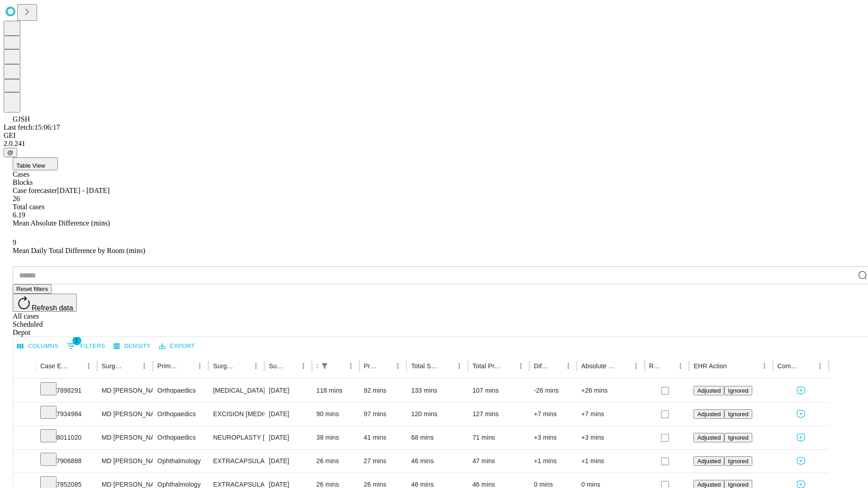  What do you see at coordinates (52, 307) in the screenshot?
I see `span: Refresh data` at bounding box center [52, 307].